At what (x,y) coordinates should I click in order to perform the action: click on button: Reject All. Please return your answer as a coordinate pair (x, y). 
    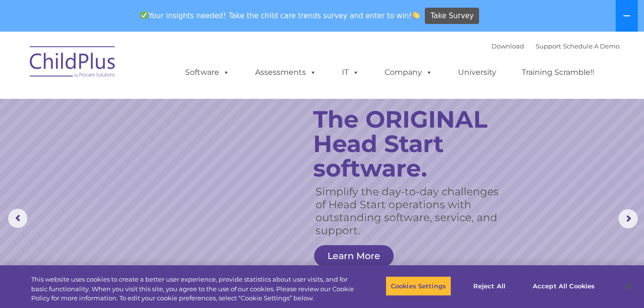
    Looking at the image, I should click on (489, 286).